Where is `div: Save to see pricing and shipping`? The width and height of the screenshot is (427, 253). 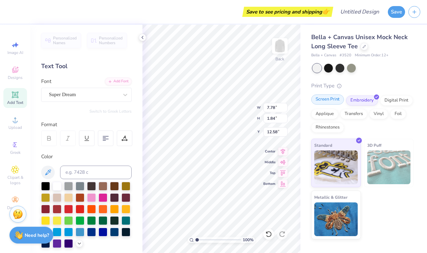 div: Save to see pricing and shipping is located at coordinates (288, 12).